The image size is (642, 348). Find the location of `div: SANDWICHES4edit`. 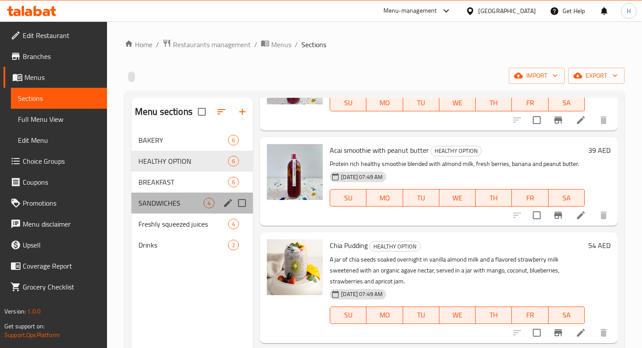

div: SANDWICHES4edit is located at coordinates (192, 203).